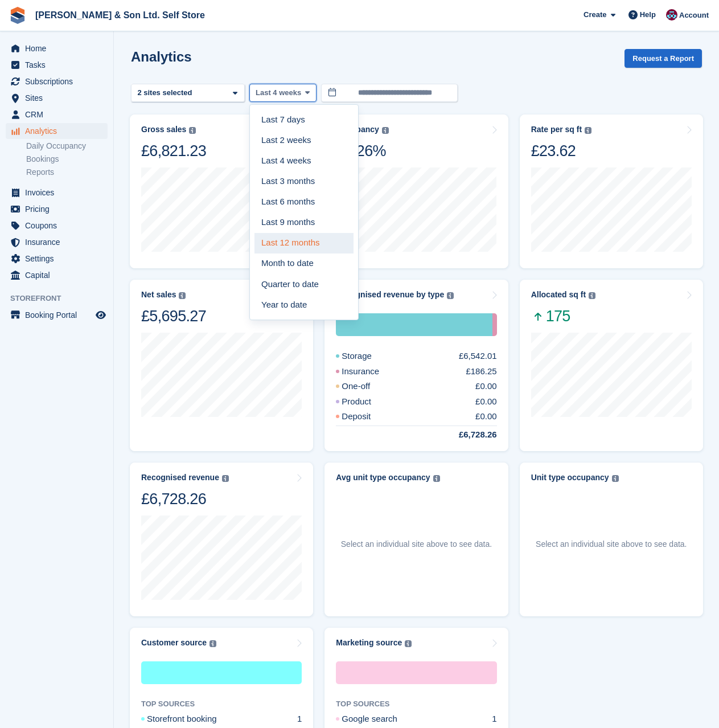  I want to click on span: Invoices, so click(59, 192).